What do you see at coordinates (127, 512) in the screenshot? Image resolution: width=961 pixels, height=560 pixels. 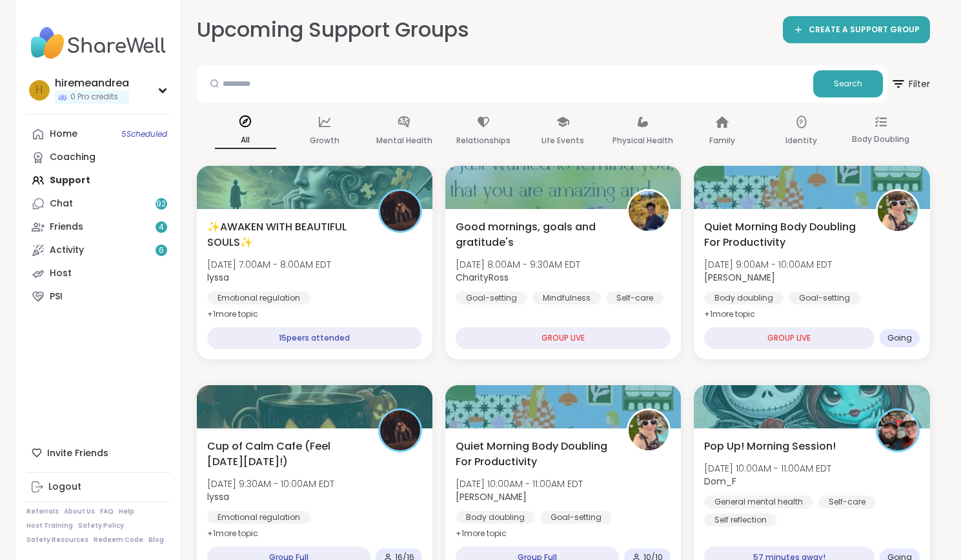 I see `a: Help` at bounding box center [127, 512].